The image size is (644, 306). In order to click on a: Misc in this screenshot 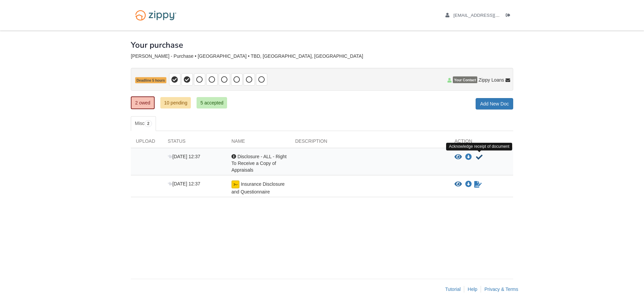, I will do `click(143, 124)`.